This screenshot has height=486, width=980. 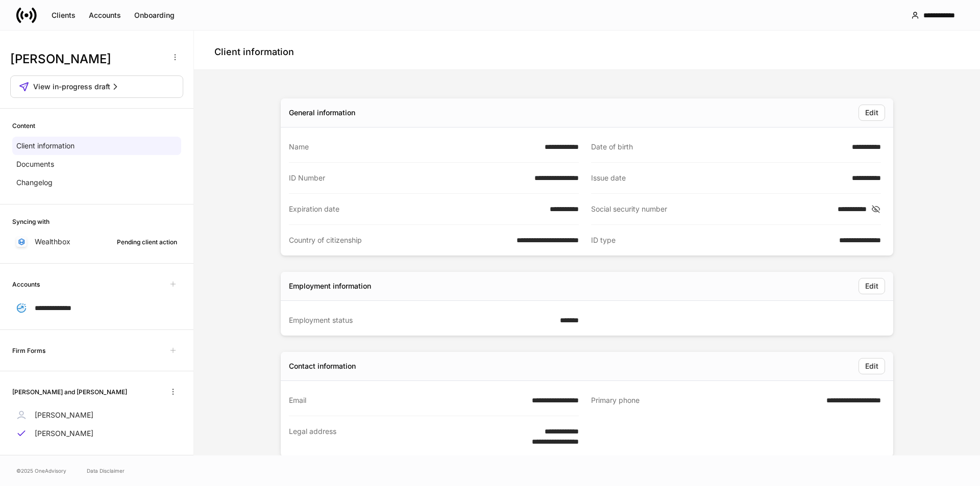 I want to click on div: Email, so click(x=408, y=400).